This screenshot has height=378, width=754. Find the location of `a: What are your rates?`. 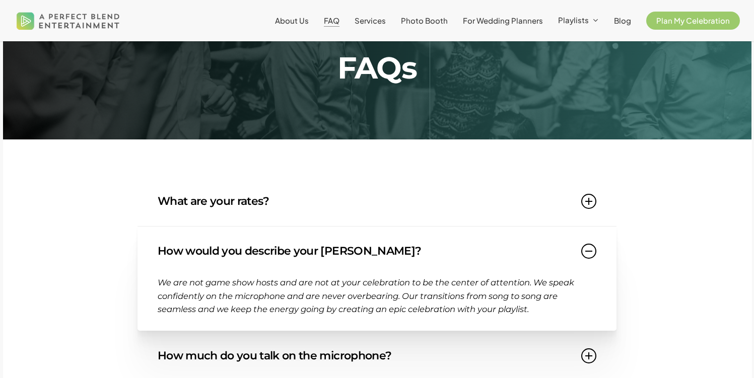

a: What are your rates? is located at coordinates (377, 201).